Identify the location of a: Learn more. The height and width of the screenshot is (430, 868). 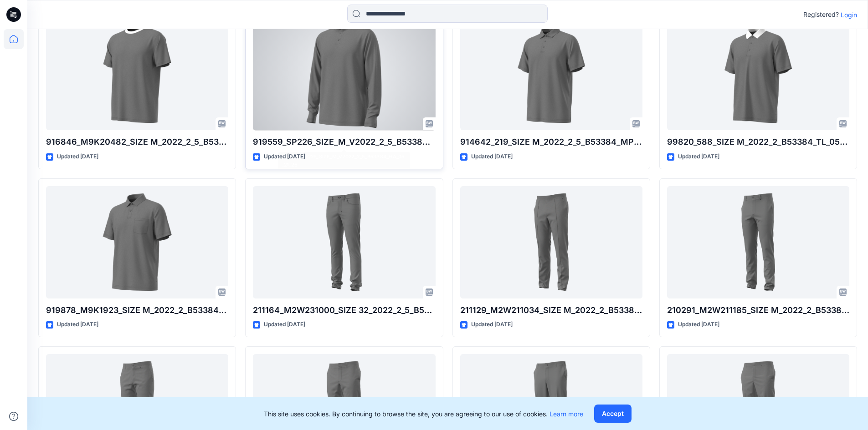
(566, 414).